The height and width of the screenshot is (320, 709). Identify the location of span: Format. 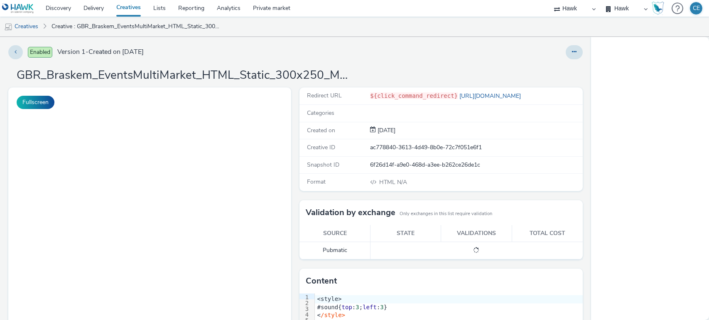
(316, 182).